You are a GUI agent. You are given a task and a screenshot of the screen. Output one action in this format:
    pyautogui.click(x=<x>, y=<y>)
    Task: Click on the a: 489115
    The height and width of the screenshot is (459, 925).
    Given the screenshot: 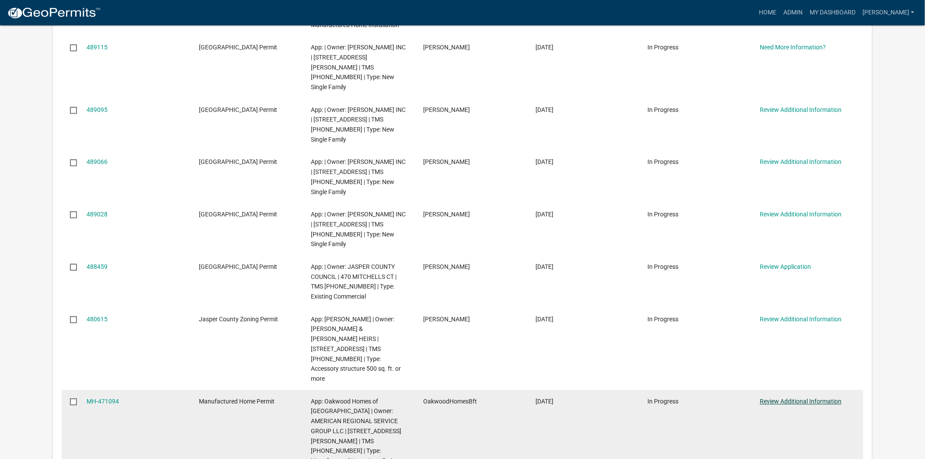 What is the action you would take?
    pyautogui.click(x=97, y=47)
    